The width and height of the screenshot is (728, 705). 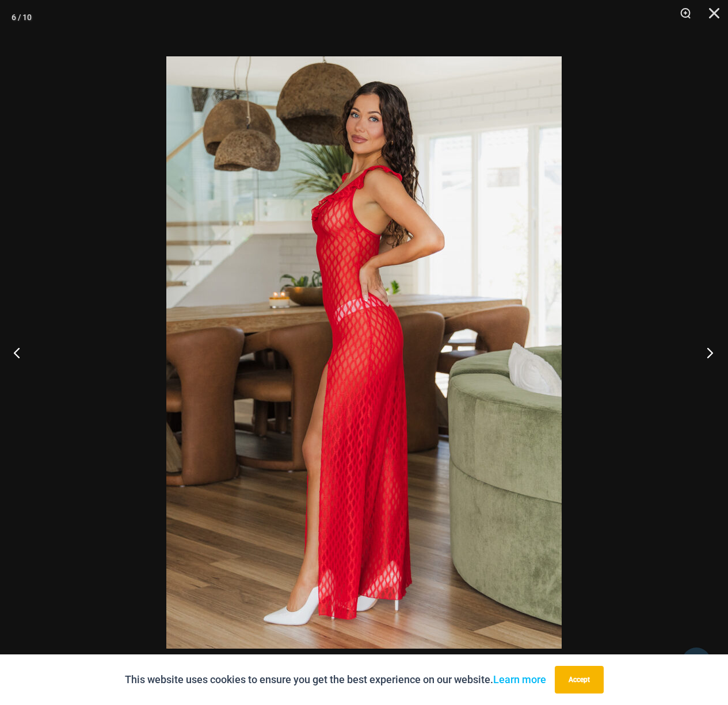 What do you see at coordinates (336, 680) in the screenshot?
I see `p: This website uses cookies to ensure you get the best experience on our website.` at bounding box center [336, 680].